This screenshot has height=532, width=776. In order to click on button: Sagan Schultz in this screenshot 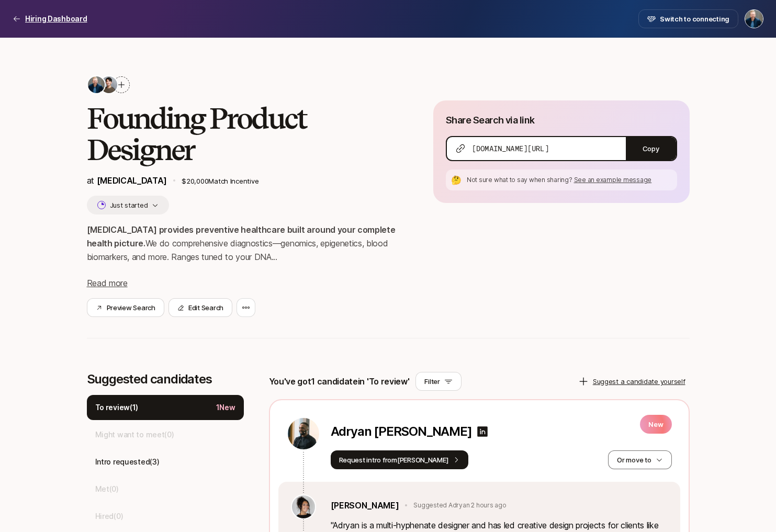, I will do `click(754, 19)`.